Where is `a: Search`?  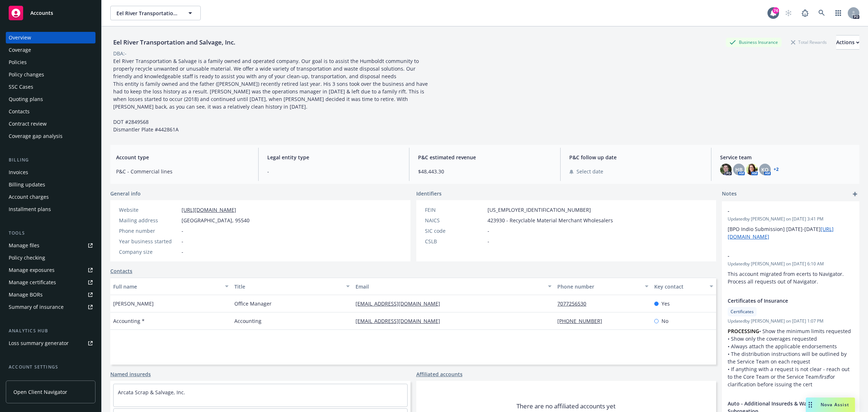 a: Search is located at coordinates (822, 13).